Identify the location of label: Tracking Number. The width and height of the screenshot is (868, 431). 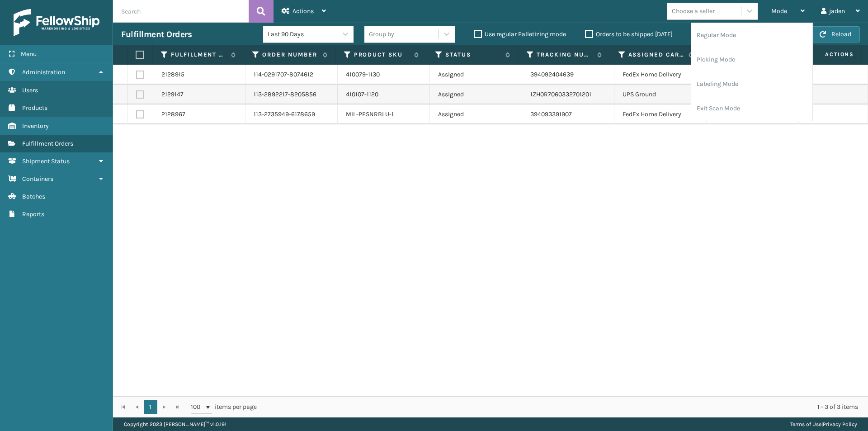
(564, 54).